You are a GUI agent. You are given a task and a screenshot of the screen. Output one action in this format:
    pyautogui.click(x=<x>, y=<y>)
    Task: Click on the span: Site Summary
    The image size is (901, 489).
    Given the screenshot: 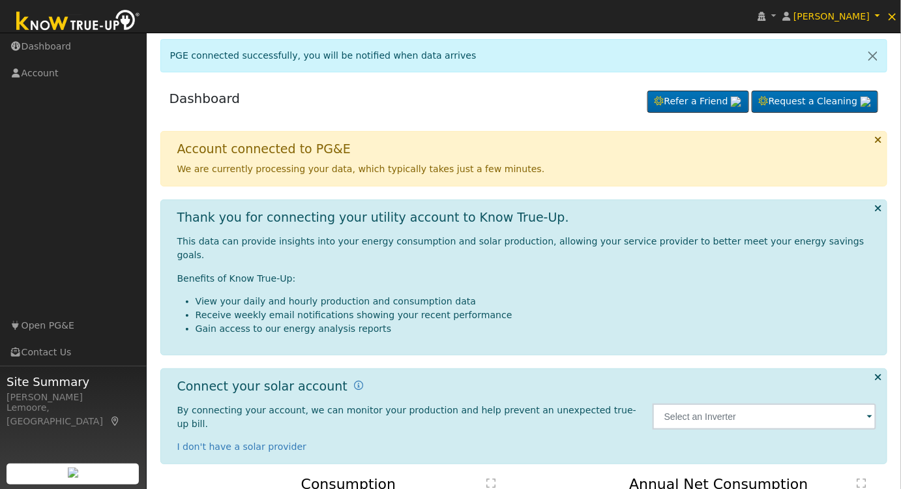 What is the action you would take?
    pyautogui.click(x=73, y=381)
    